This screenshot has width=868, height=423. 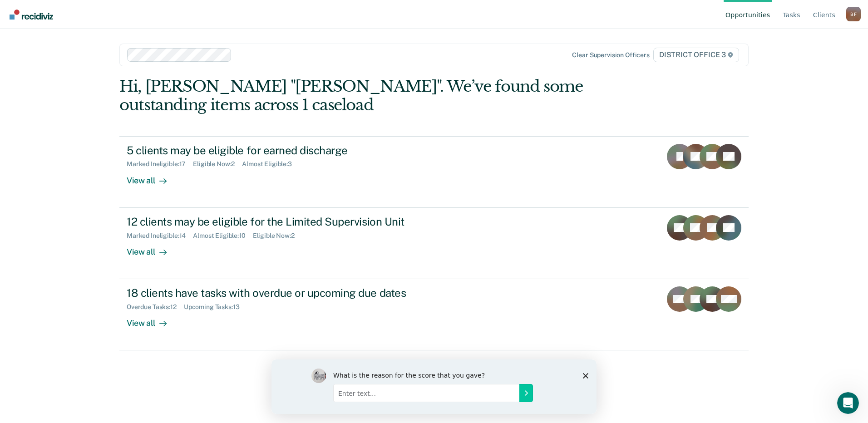 I want to click on span: DISTRICT OFFICE 3, so click(x=696, y=55).